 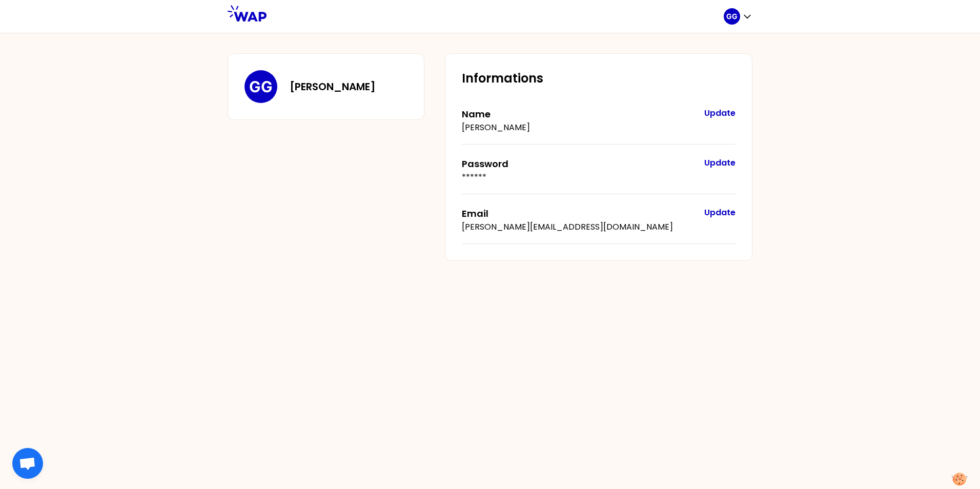 What do you see at coordinates (598, 78) in the screenshot?
I see `h2: Informations` at bounding box center [598, 78].